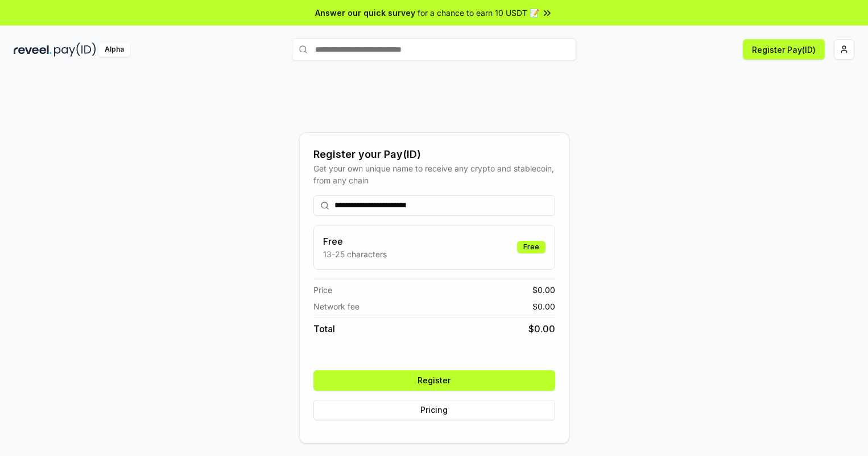  I want to click on span: Network fee, so click(336, 306).